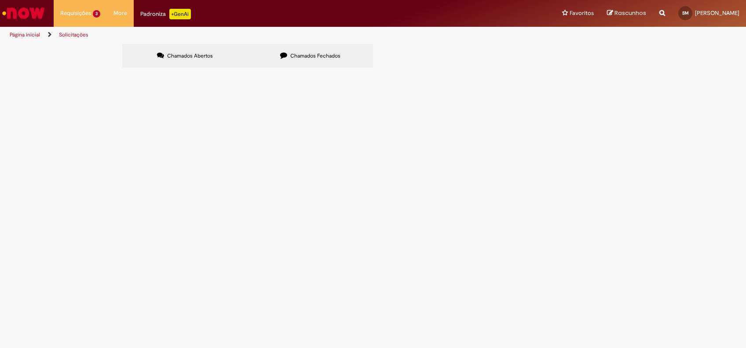 The width and height of the screenshot is (746, 348). I want to click on a: Rascunhos, so click(626, 13).